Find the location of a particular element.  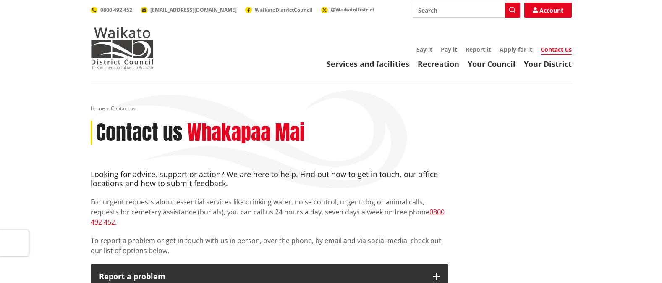

a: Apply for it is located at coordinates (516, 49).